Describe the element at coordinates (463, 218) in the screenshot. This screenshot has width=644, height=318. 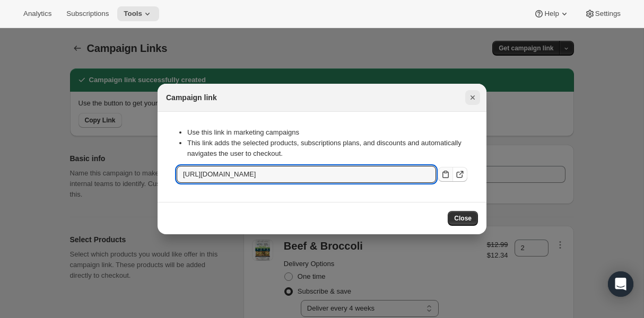
I see `span: Close` at that location.